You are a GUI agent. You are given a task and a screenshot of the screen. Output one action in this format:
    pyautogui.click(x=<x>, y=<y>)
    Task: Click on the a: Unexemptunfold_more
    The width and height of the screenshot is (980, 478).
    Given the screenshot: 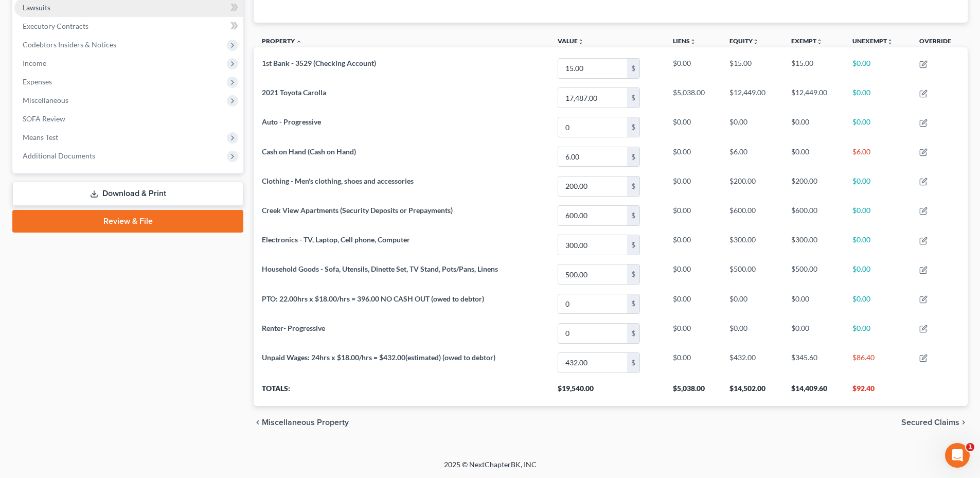 What is the action you would take?
    pyautogui.click(x=872, y=41)
    